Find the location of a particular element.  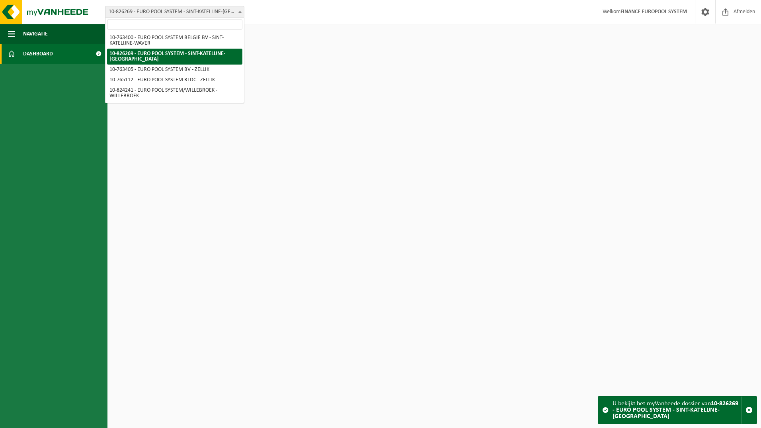

li: 10-763405 - EURO POOL SYSTEM BV - ZELLIK is located at coordinates (175, 70).